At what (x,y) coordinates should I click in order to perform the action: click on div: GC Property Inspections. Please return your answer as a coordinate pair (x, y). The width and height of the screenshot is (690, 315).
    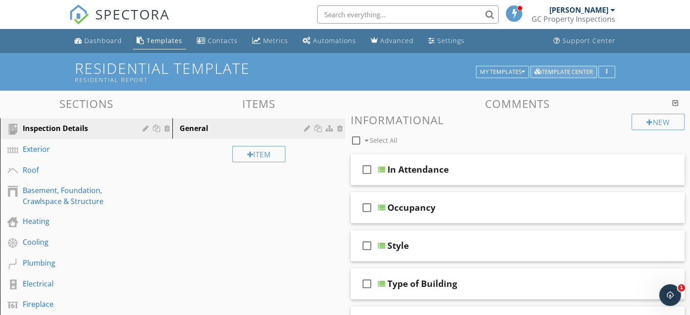
    Looking at the image, I should click on (574, 19).